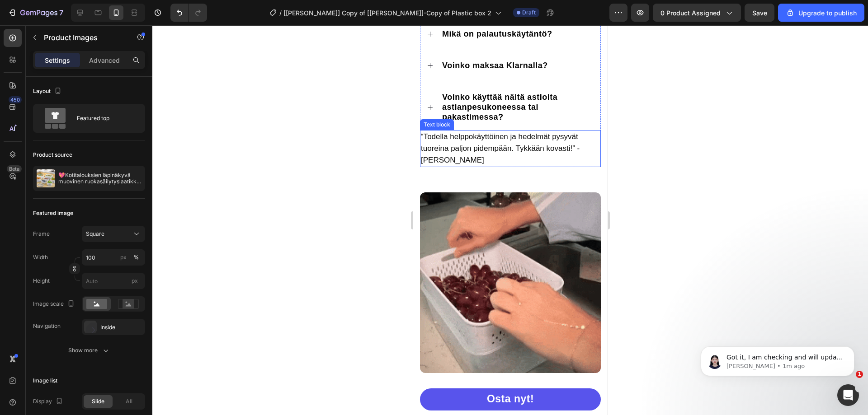  What do you see at coordinates (41, 234) in the screenshot?
I see `label: Frame` at bounding box center [41, 234].